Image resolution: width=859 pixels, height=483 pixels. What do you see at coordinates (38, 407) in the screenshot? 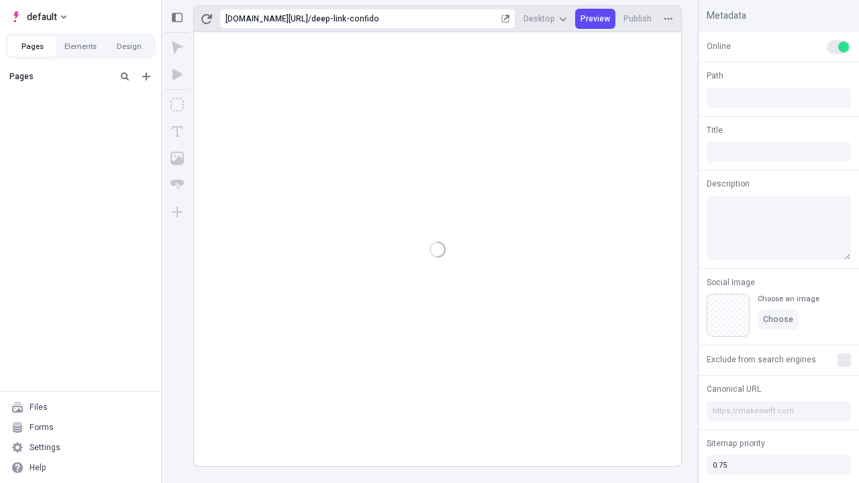
I see `div: Files` at bounding box center [38, 407].